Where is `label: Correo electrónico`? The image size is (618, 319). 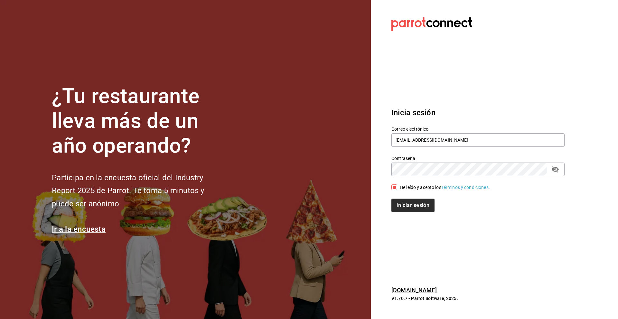
label: Correo electrónico is located at coordinates (478, 129).